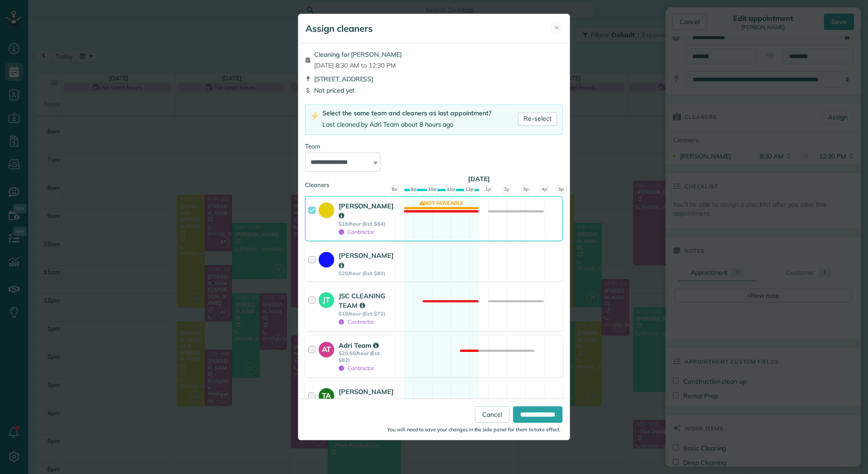  What do you see at coordinates (315, 116) in the screenshot?
I see `img: lightning-bolt-icon-94e5364df696ac2de96d3a42b8a9ff6ba979493684c50e6bbbcda72601fa0d29.png` at bounding box center [315, 116].